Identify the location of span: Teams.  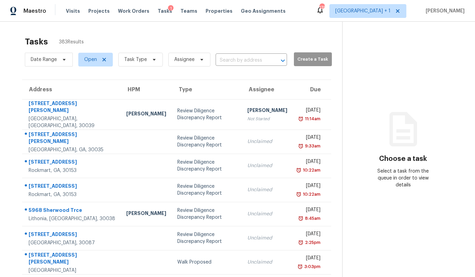
(189, 11).